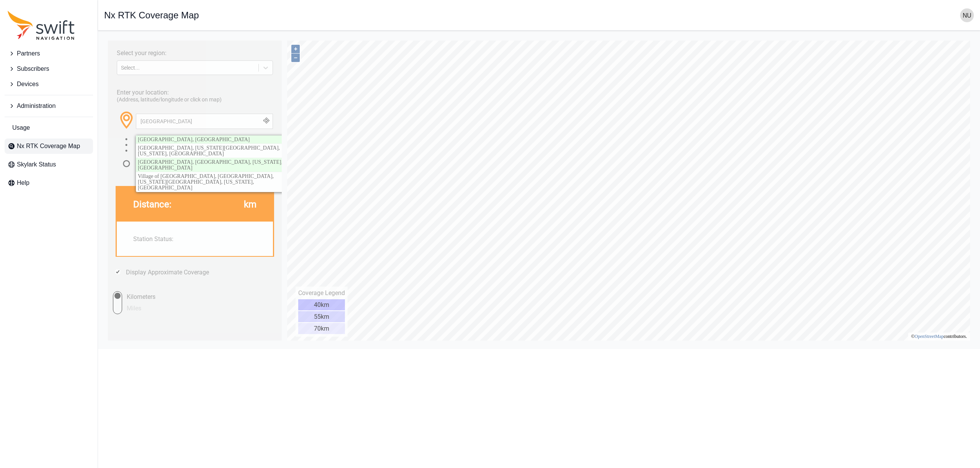  Describe the element at coordinates (33, 272) in the screenshot. I see `label: Miles` at that location.